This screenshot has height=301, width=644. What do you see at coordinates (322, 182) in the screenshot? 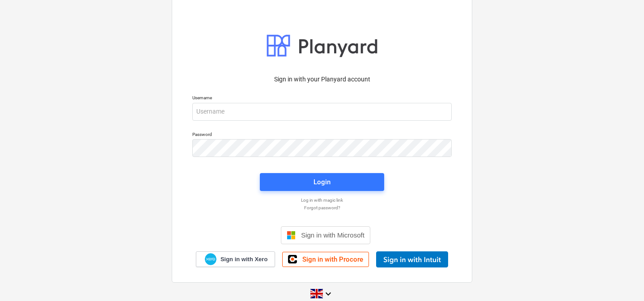
I see `div: Login` at bounding box center [322, 182].